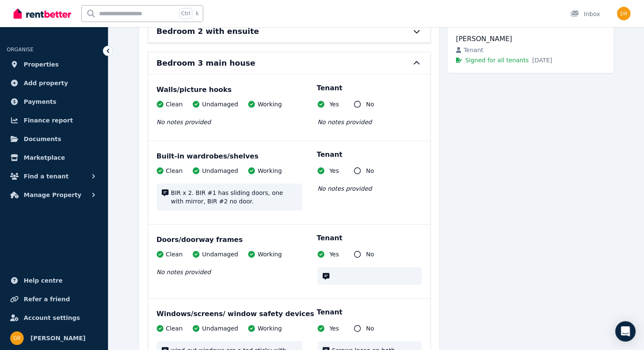 Image resolution: width=644 pixels, height=350 pixels. I want to click on span: Add property, so click(46, 83).